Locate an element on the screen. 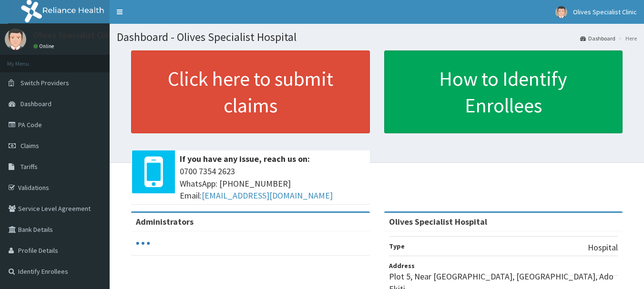 This screenshot has width=644, height=289. a: Online is located at coordinates (45, 47).